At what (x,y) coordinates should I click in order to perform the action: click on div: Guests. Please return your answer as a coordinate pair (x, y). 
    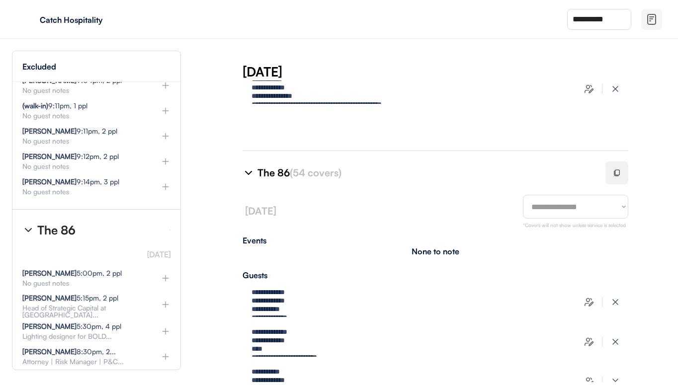
    Looking at the image, I should click on (435, 275).